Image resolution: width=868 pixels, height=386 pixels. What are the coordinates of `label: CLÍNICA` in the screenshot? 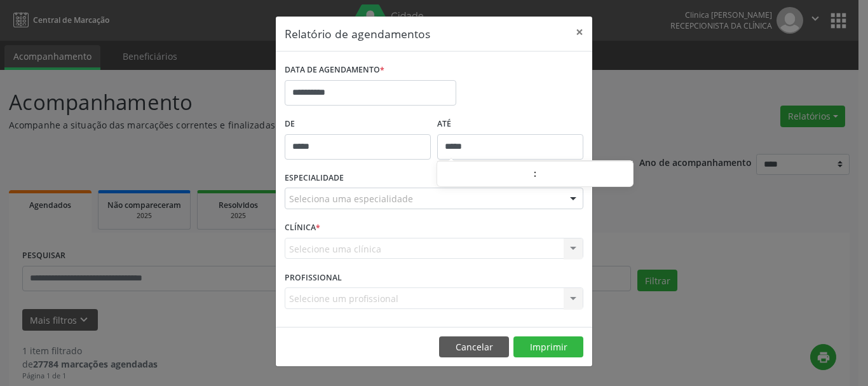 It's located at (302, 228).